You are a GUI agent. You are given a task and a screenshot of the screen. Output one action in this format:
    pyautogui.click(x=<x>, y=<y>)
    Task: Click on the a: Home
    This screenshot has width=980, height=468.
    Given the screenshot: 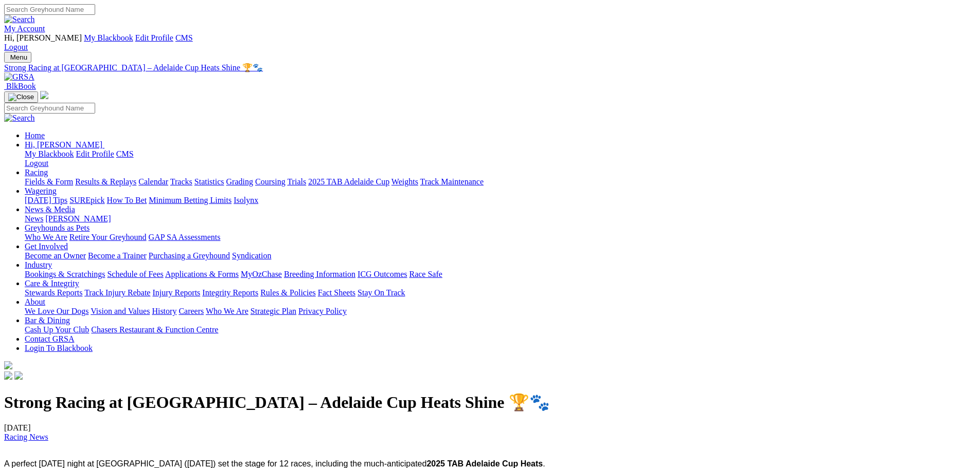 What is the action you would take?
    pyautogui.click(x=34, y=135)
    